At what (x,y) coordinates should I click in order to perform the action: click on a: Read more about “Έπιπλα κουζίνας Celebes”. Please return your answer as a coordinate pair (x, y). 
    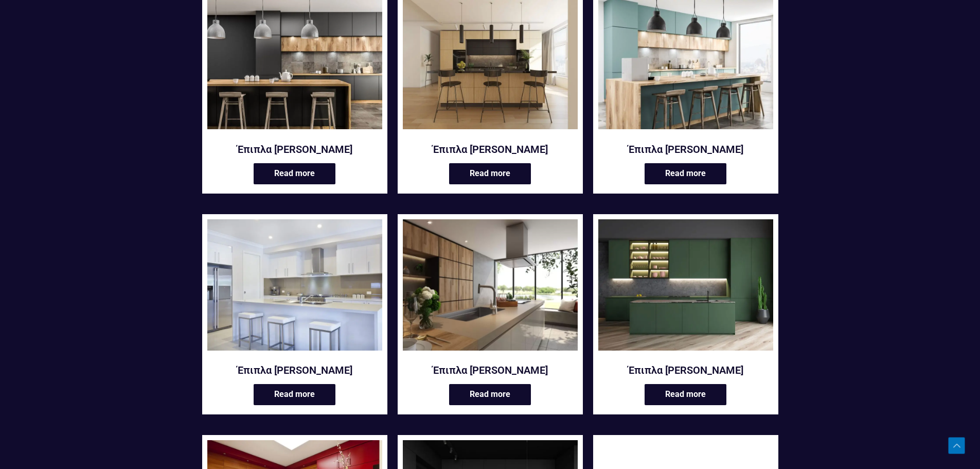
    Looking at the image, I should click on (490, 394).